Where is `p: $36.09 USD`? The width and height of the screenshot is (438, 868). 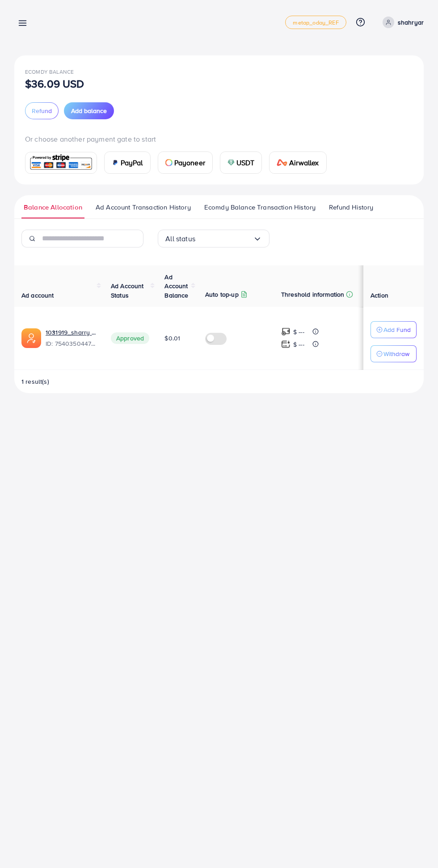
p: $36.09 USD is located at coordinates (54, 83).